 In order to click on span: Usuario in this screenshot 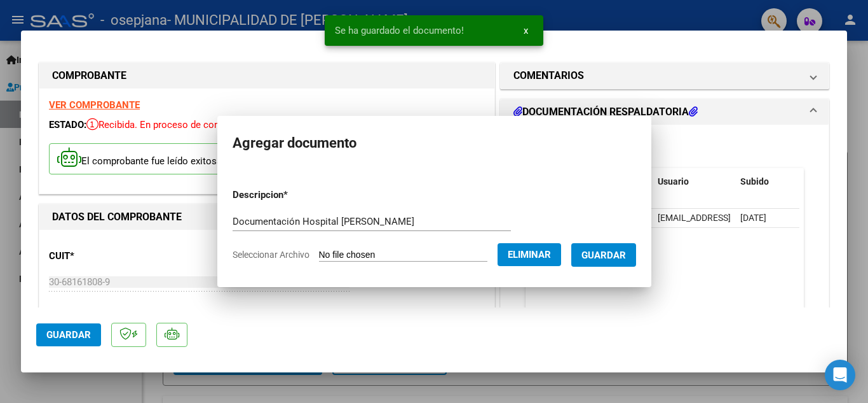, I will do `click(673, 181)`.